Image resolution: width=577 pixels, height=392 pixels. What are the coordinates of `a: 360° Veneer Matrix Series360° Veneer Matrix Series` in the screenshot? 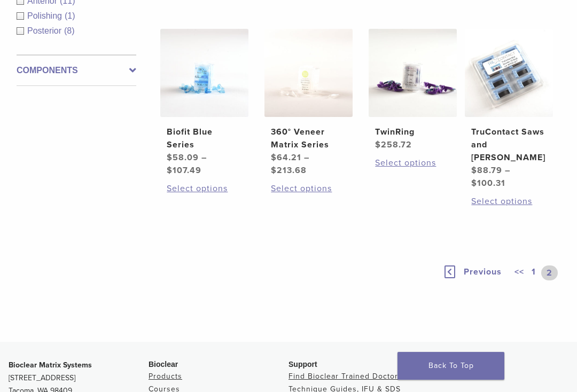 It's located at (308, 103).